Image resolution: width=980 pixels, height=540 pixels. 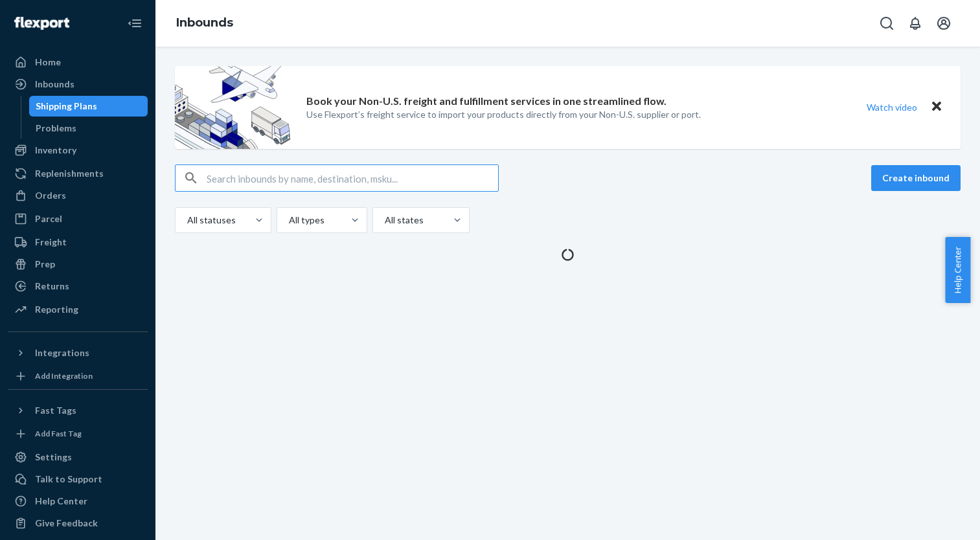 I want to click on div: Home, so click(x=48, y=62).